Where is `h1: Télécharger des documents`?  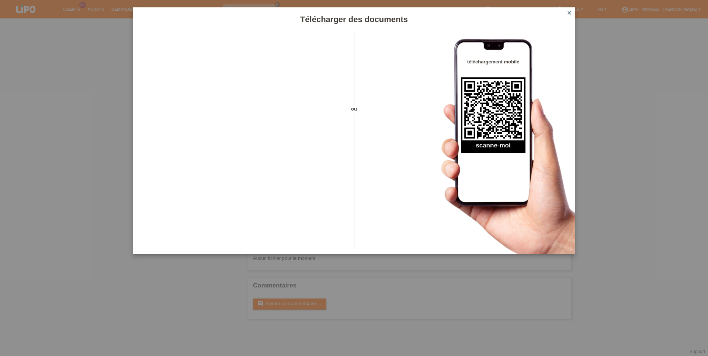 h1: Télécharger des documents is located at coordinates (354, 19).